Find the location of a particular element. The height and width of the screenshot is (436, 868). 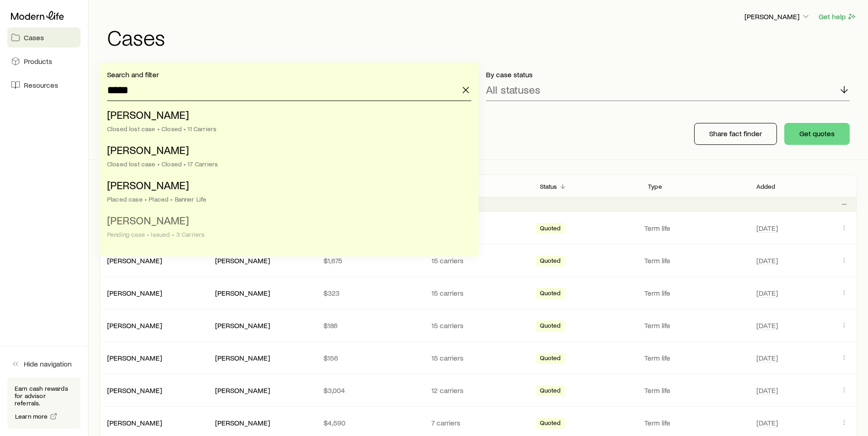

span: Hide navigation is located at coordinates (48, 364).